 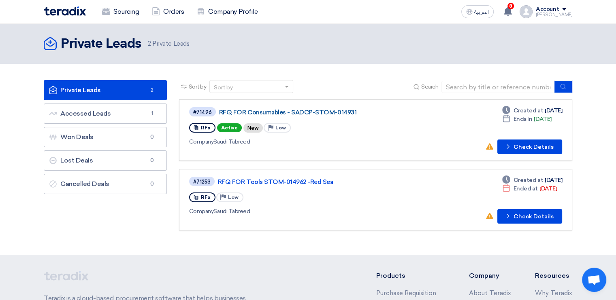 What do you see at coordinates (430, 87) in the screenshot?
I see `span: Search` at bounding box center [430, 87].